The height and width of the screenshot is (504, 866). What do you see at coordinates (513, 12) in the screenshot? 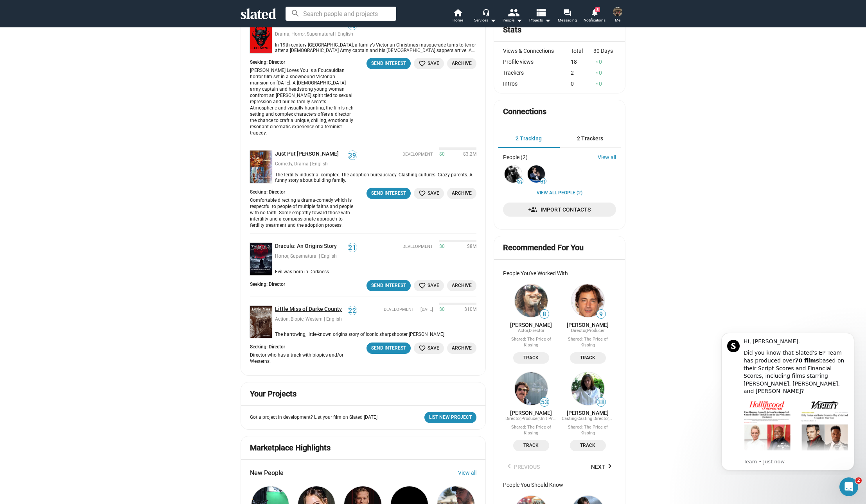
I see `mat-icon: people` at bounding box center [513, 12].